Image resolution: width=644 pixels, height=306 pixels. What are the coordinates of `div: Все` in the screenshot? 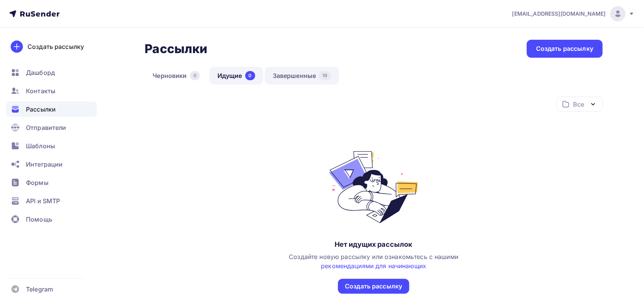 It's located at (579, 104).